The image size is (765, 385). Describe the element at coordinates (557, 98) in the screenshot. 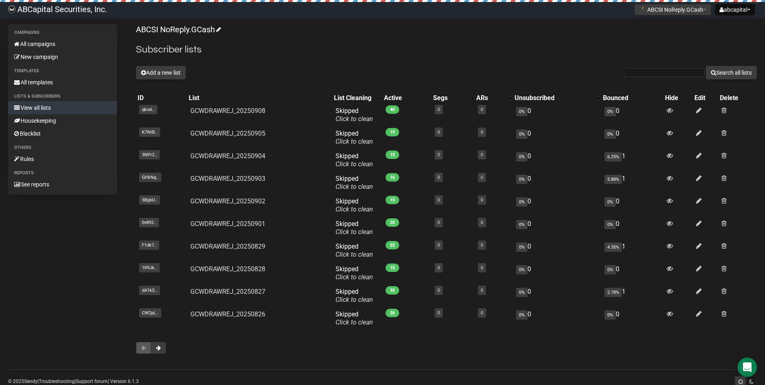

I see `th: Unsubscribed: No sort applied, activate to apply an ascending sort` at that location.